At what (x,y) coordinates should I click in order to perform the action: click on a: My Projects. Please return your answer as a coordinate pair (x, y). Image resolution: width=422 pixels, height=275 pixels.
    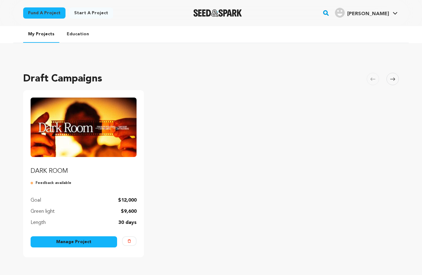
    Looking at the image, I should click on (41, 34).